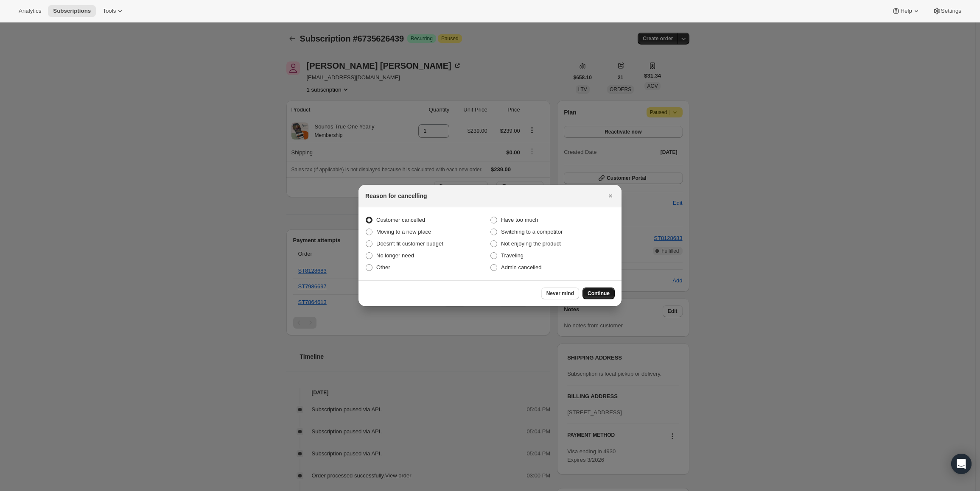 The image size is (980, 491). What do you see at coordinates (72, 11) in the screenshot?
I see `button: Subscriptions` at bounding box center [72, 11].